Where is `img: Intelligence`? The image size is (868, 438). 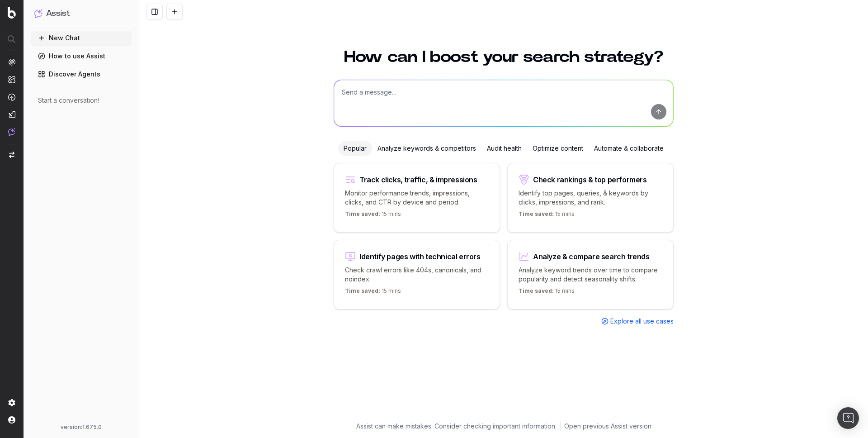
img: Intelligence is located at coordinates (12, 79).